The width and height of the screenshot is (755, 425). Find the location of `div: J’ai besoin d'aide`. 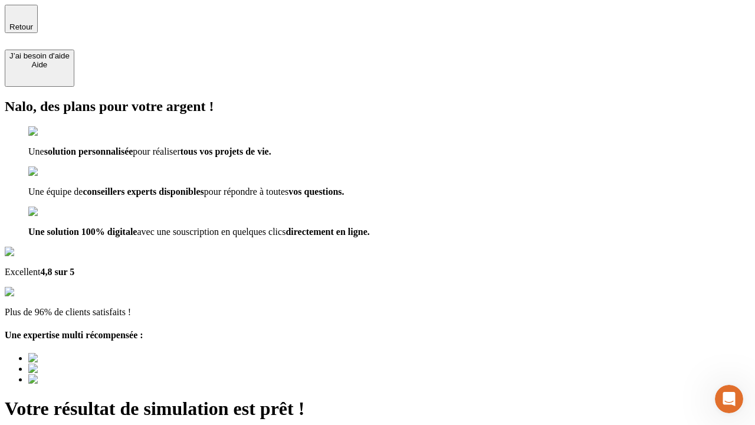

div: J’ai besoin d'aide is located at coordinates (40, 55).